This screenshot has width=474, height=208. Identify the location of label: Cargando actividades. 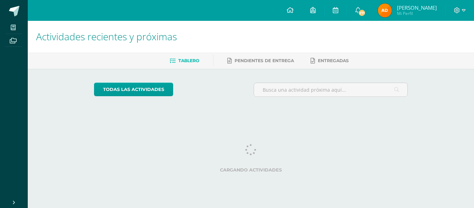
(251, 170).